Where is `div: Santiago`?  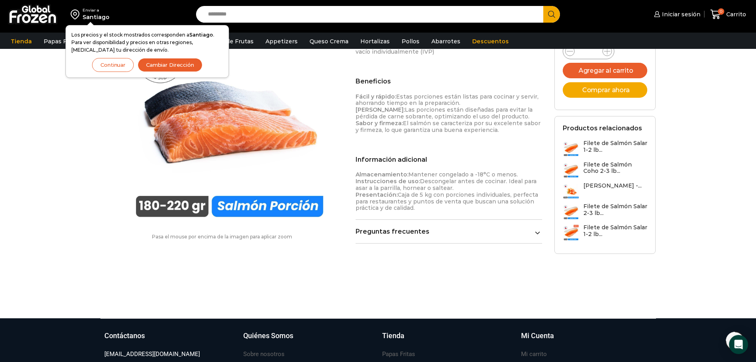
div: Santiago is located at coordinates (96, 17).